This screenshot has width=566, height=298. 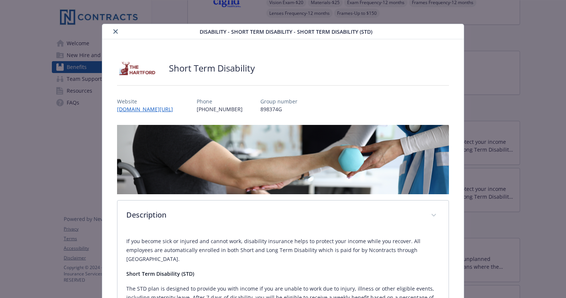 What do you see at coordinates (279, 101) in the screenshot?
I see `p: Group number` at bounding box center [279, 101].